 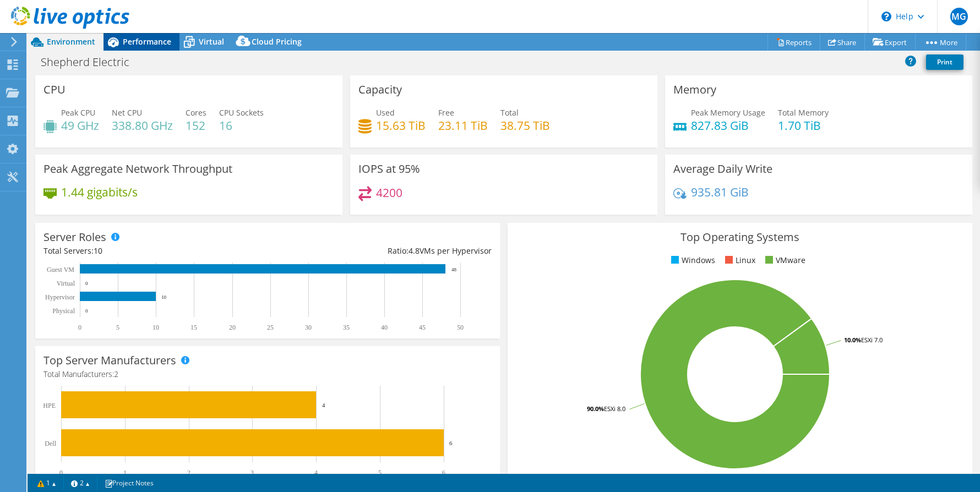 I want to click on text: 40, so click(x=385, y=327).